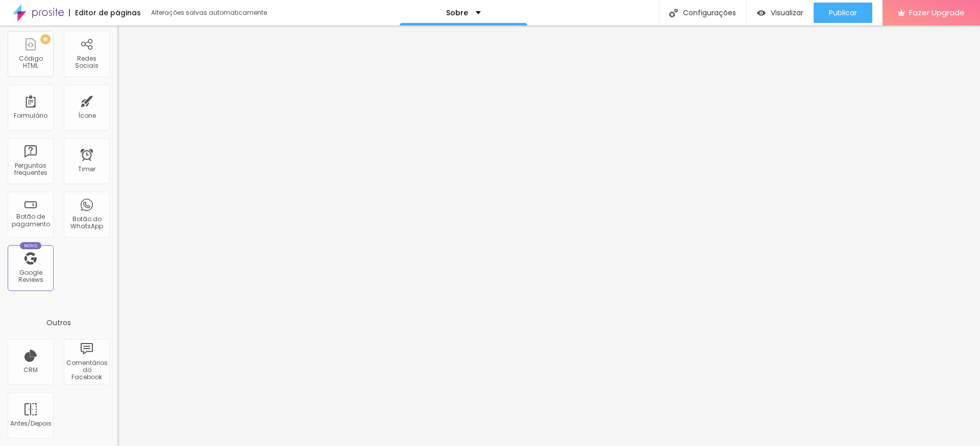 The width and height of the screenshot is (980, 446). I want to click on p: Sobre, so click(457, 12).